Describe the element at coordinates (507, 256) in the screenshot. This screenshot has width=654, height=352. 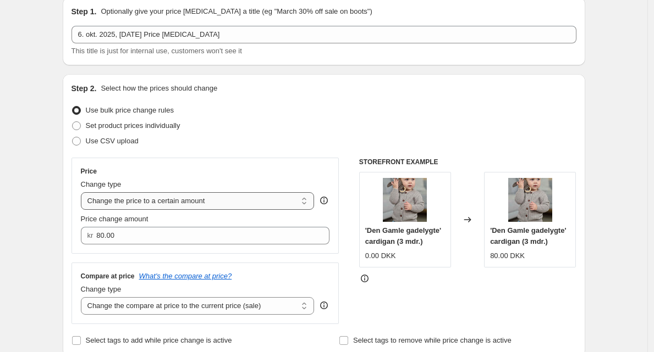
I see `div: 80.00 DKK` at that location.